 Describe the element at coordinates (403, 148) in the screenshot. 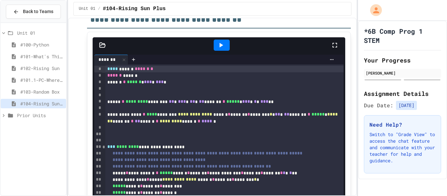

I see `p: Switch to "Grade View" to access the chat feature and communicate with your teacher for help and ...` at that location.